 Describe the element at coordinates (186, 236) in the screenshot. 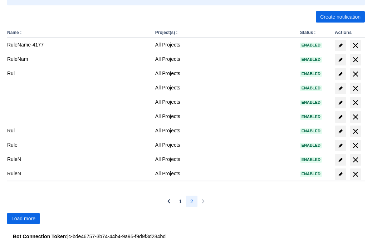

I see `div: : jc-bde46757-3b74-44b4-9a95-f9d9f3d284bd` at that location.